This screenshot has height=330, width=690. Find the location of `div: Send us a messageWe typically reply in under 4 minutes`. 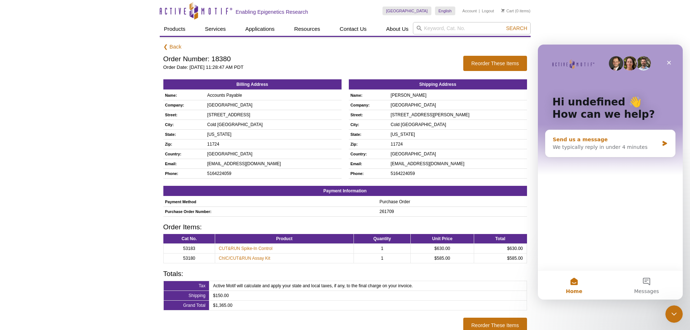

div: Send us a messageWe typically reply in under 4 minutes is located at coordinates (72, 99).